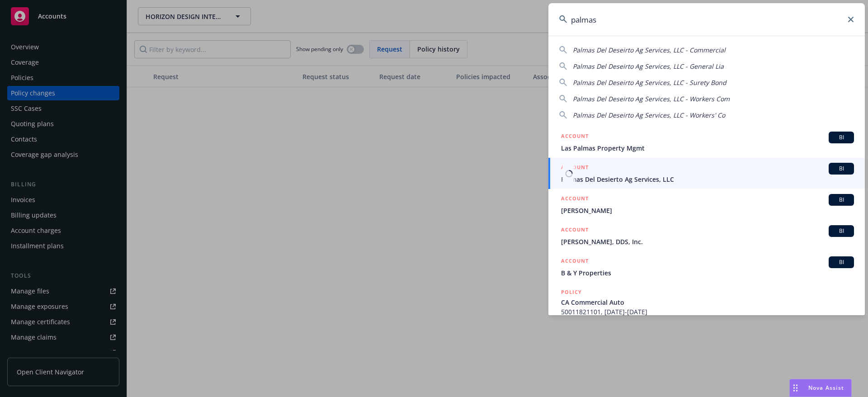  I want to click on span: CA Commercial Auto, so click(708, 302).